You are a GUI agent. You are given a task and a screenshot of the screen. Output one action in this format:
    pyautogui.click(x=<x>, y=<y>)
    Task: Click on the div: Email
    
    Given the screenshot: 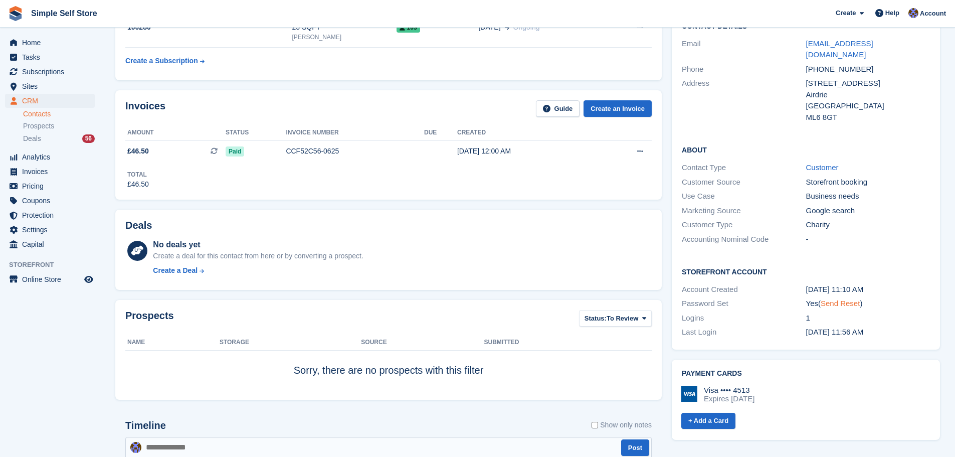 What is the action you would take?
    pyautogui.click(x=743, y=49)
    